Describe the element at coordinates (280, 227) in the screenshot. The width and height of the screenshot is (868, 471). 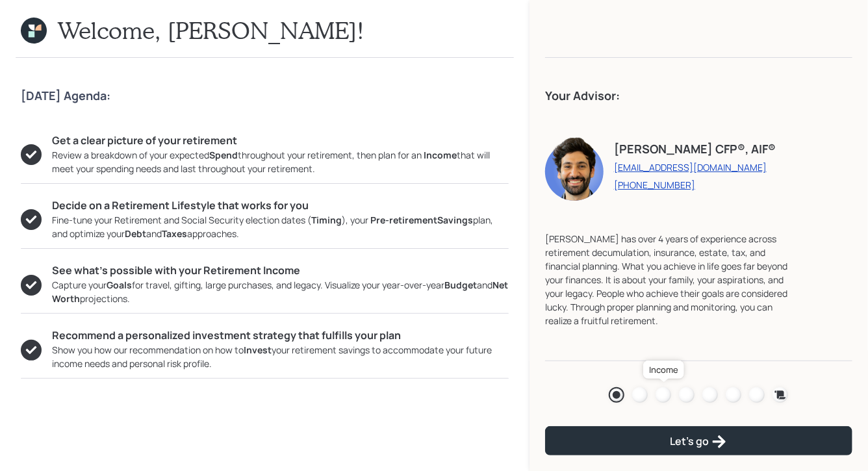
I see `div: Fine-tune your Retirement and Social Security election dates ( ), your plan, and optimize your an...` at that location.